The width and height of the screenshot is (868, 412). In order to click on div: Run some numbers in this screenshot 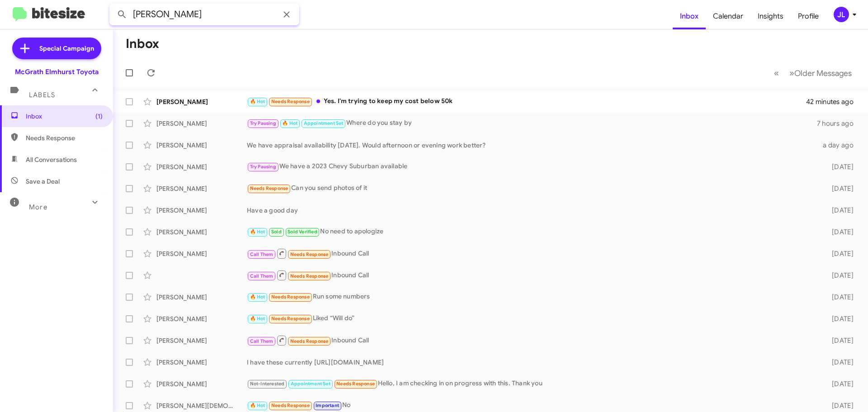, I will do `click(532, 297)`.